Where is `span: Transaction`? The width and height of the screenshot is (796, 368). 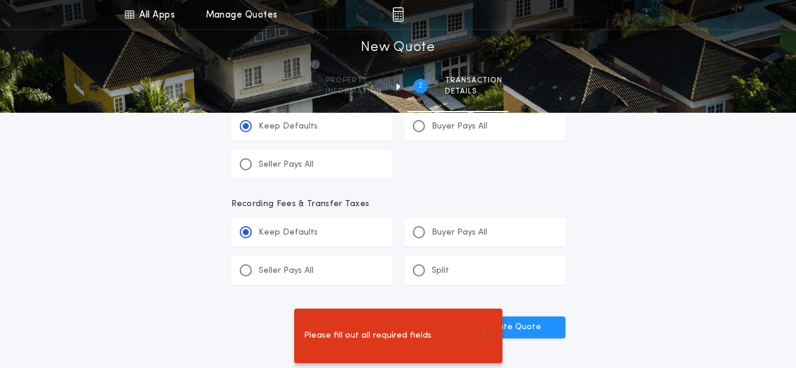
span: Transaction is located at coordinates (474, 81).